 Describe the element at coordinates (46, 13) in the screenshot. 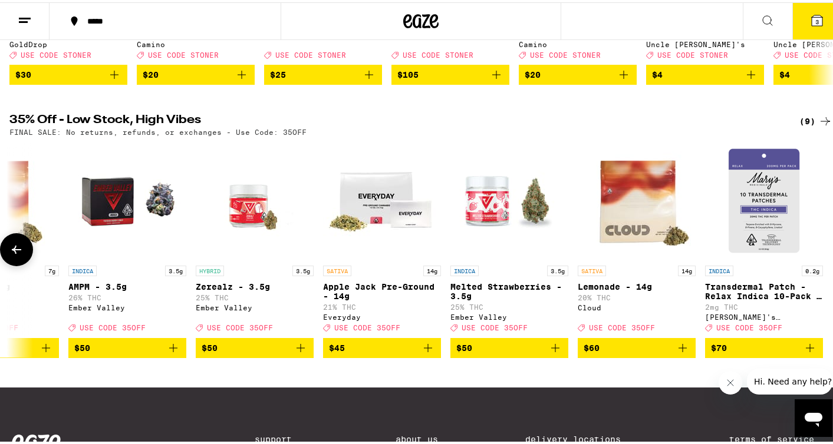

I see `span: Hi. Need any help?` at that location.